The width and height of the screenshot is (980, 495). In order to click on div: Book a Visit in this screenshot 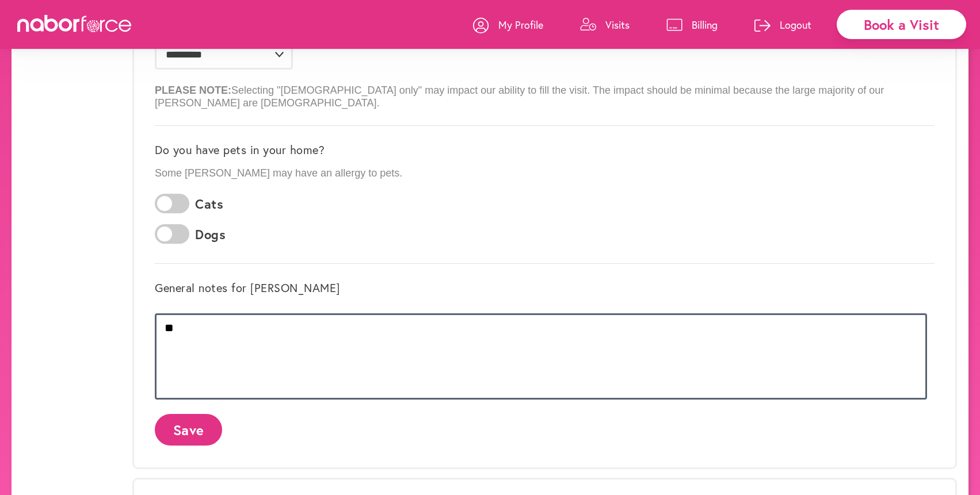, I will do `click(901, 24)`.